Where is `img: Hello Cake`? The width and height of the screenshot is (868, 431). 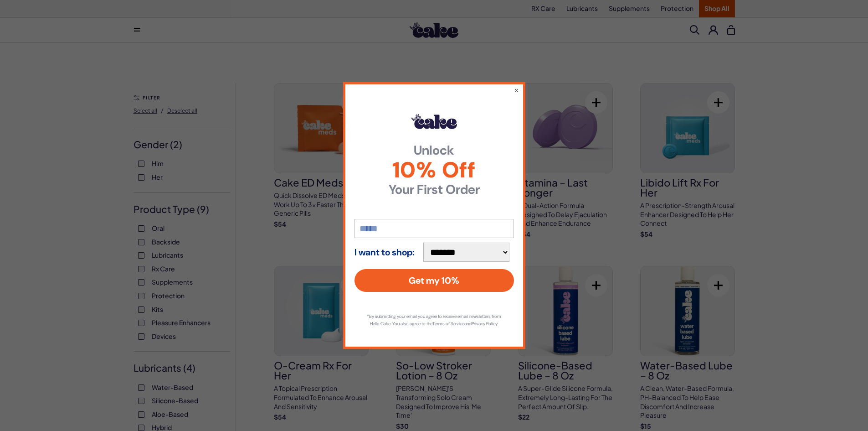 img: Hello Cake is located at coordinates (435, 122).